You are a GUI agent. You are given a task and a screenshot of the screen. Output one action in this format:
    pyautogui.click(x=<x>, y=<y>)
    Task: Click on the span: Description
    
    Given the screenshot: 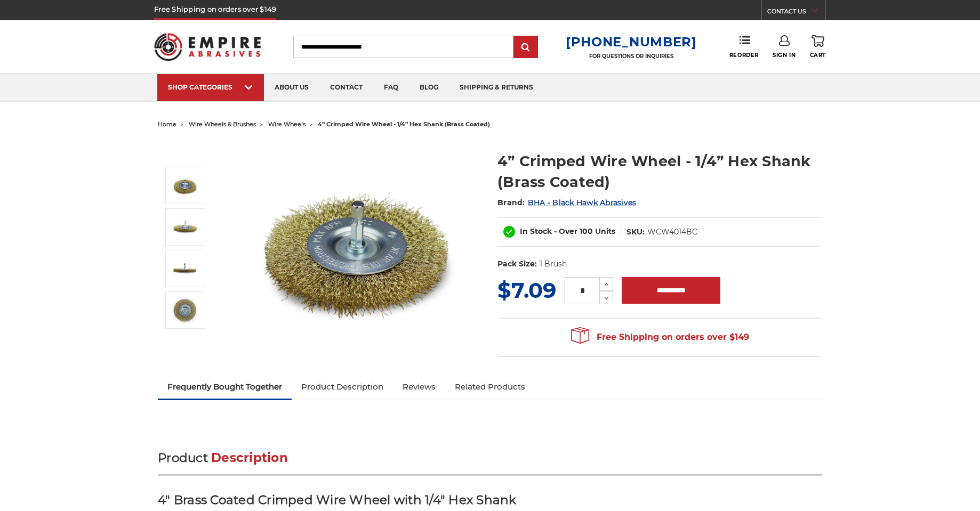 What is the action you would take?
    pyautogui.click(x=249, y=458)
    